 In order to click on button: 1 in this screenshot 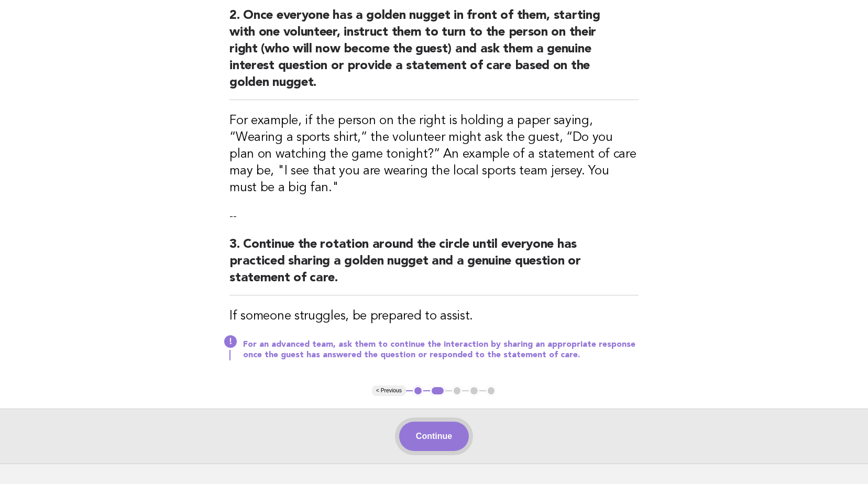, I will do `click(418, 390)`.